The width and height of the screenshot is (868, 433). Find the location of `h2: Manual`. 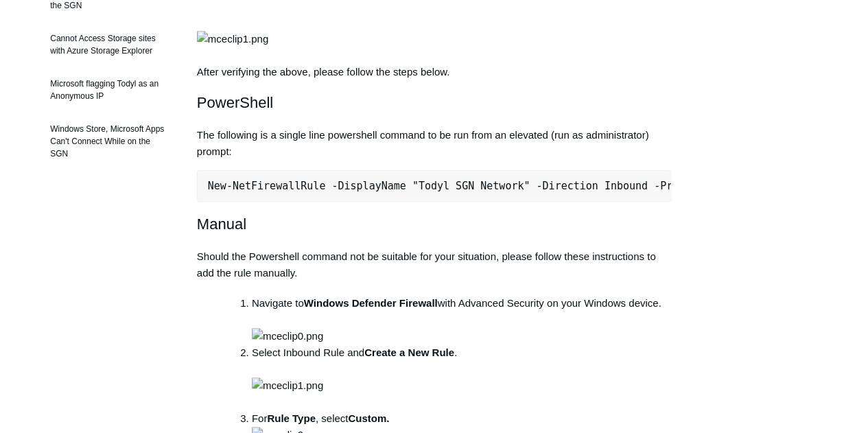

h2: Manual is located at coordinates (433, 223).